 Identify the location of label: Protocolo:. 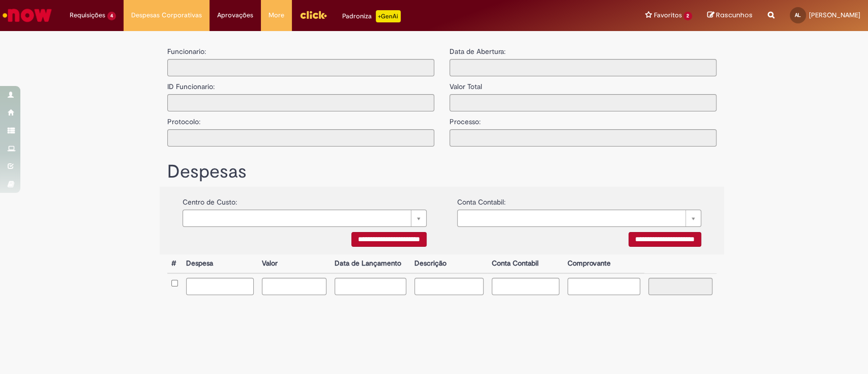
(183, 119).